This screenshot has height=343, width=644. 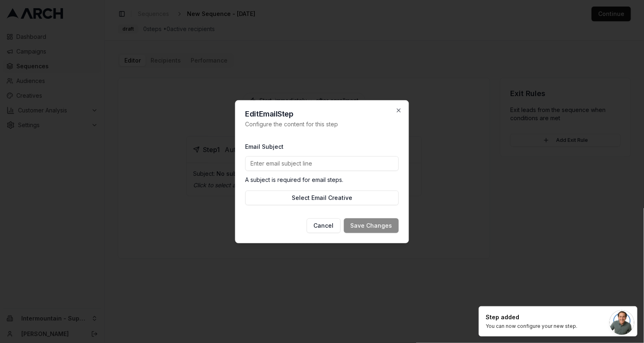 I want to click on p: Configure the content for this step, so click(x=322, y=124).